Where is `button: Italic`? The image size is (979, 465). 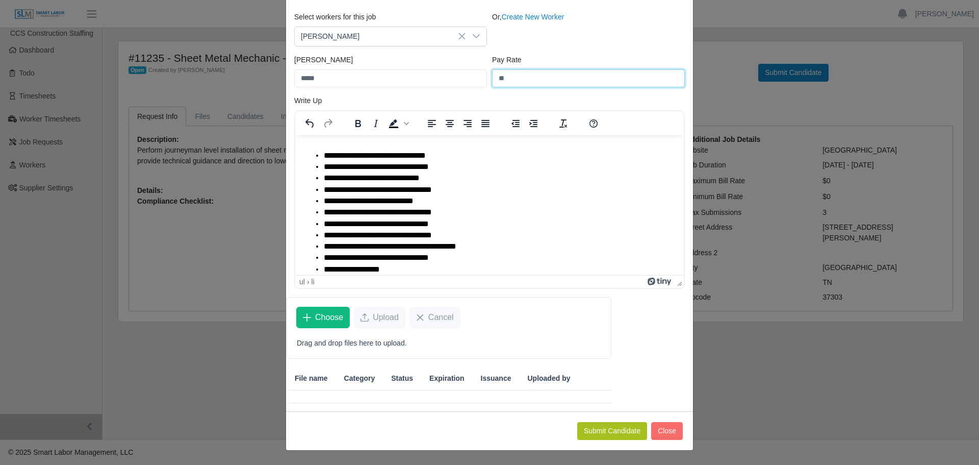 button: Italic is located at coordinates (376, 123).